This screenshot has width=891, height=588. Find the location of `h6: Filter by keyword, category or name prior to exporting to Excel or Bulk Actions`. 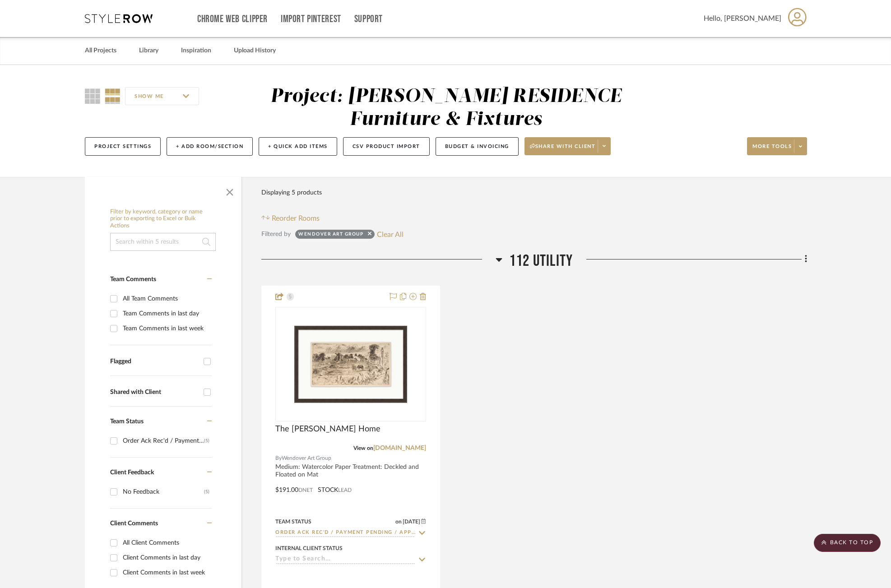

h6: Filter by keyword, category or name prior to exporting to Excel or Bulk Actions is located at coordinates (163, 219).